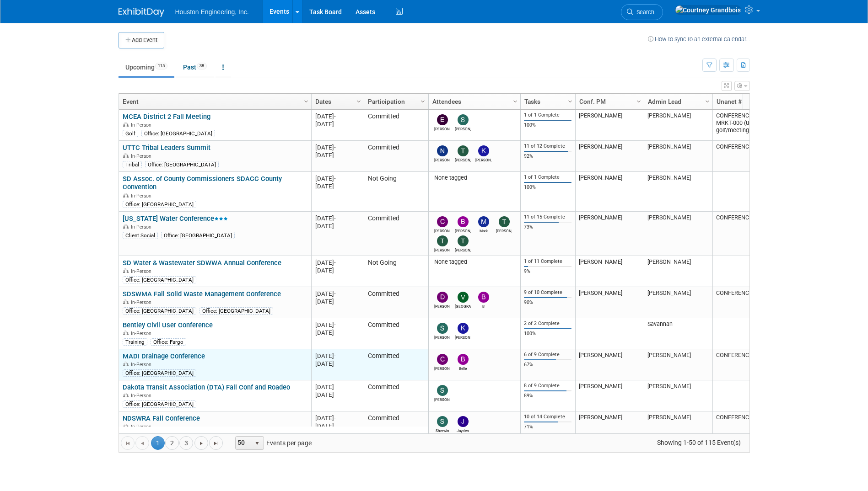 This screenshot has width=868, height=491. I want to click on img: Courtney Grandbois, so click(708, 10).